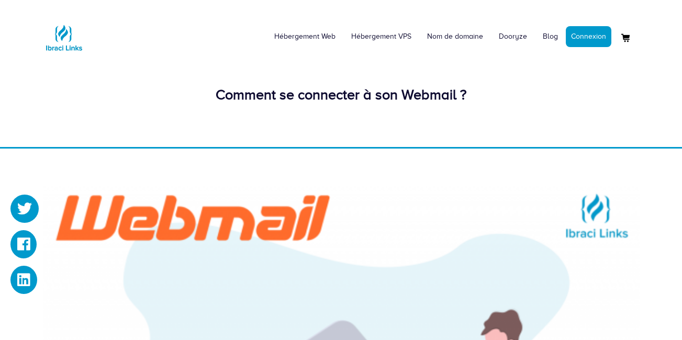 The image size is (682, 340). Describe the element at coordinates (588, 37) in the screenshot. I see `a: Connexion` at that location.